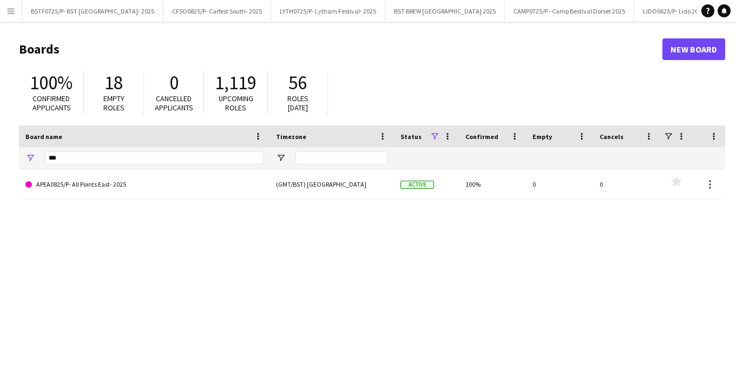 The image size is (736, 383). Describe the element at coordinates (174, 83) in the screenshot. I see `span: 0` at that location.